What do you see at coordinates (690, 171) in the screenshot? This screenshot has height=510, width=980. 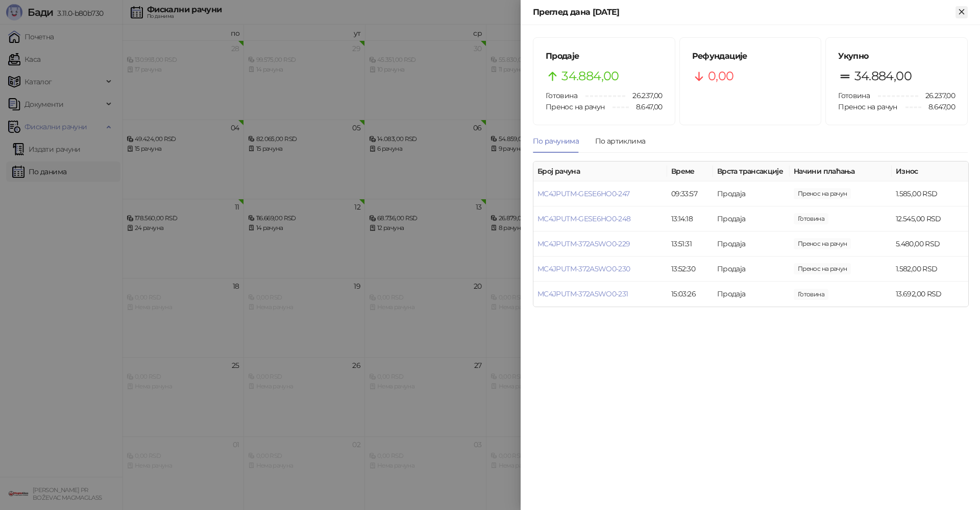 I see `th: Време` at bounding box center [690, 171].